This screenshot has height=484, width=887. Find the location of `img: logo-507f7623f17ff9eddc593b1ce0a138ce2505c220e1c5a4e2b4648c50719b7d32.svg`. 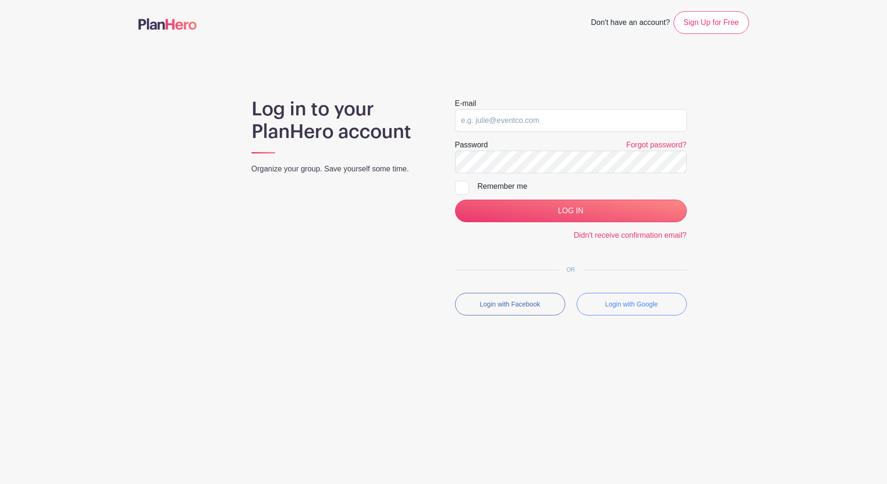

img: logo-507f7623f17ff9eddc593b1ce0a138ce2505c220e1c5a4e2b4648c50719b7d32.svg is located at coordinates (168, 24).